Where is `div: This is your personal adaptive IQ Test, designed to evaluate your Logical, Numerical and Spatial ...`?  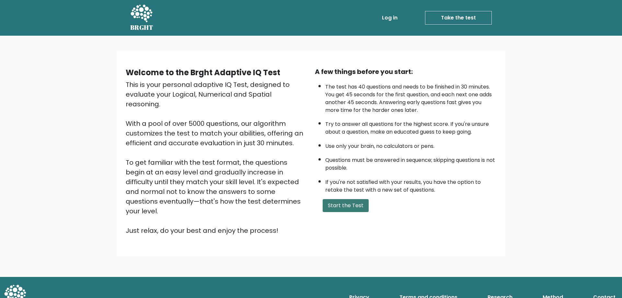 div: This is your personal adaptive IQ Test, designed to evaluate your Logical, Numerical and Spatial ... is located at coordinates (216, 157).